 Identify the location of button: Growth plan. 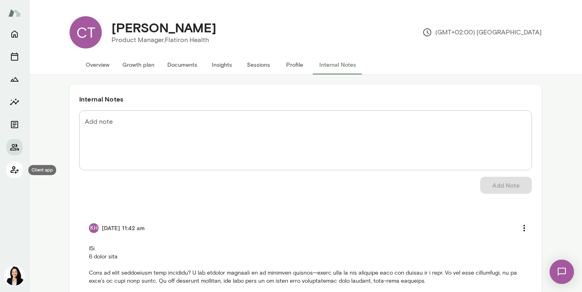
(138, 65).